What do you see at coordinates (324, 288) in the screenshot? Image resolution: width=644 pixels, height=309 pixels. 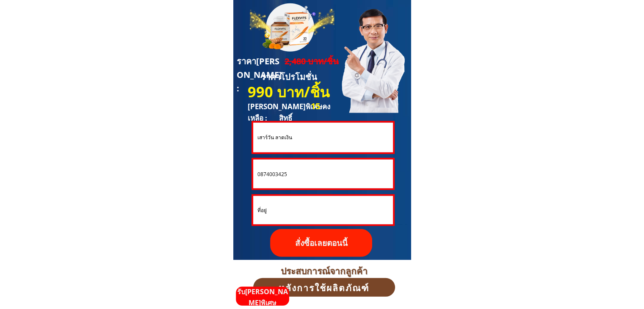 I see `h3: หลังการใช้ผลิตภัณฑ์` at bounding box center [324, 288].